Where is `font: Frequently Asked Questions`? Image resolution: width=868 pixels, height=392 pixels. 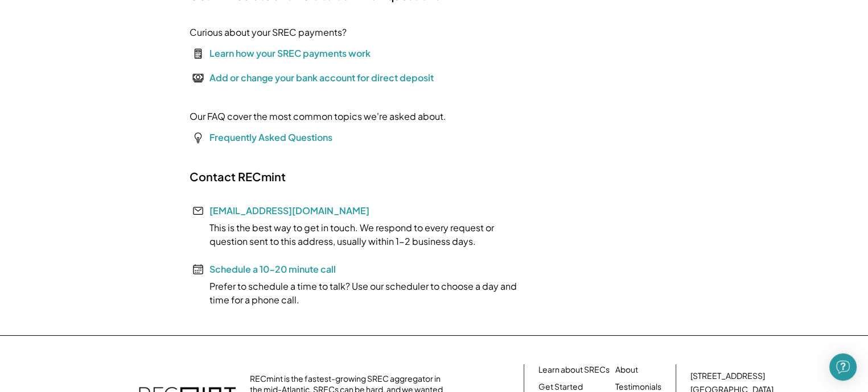
font: Frequently Asked Questions is located at coordinates (271, 137).